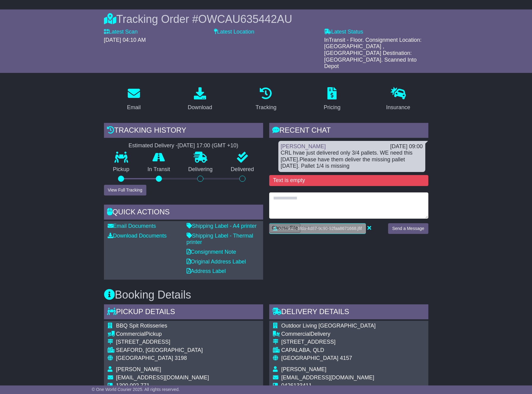  What do you see at coordinates (133, 99) in the screenshot?
I see `a: Email` at bounding box center [133, 99].